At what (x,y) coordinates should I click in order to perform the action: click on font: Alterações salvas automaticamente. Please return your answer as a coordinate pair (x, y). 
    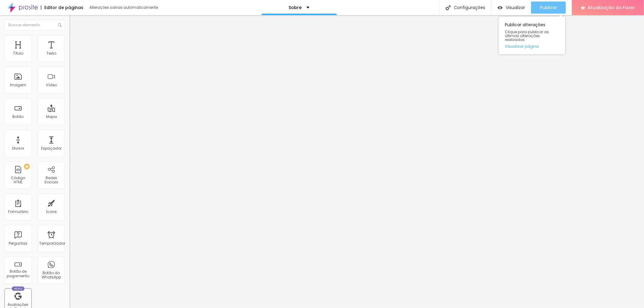
    Looking at the image, I should click on (123, 7).